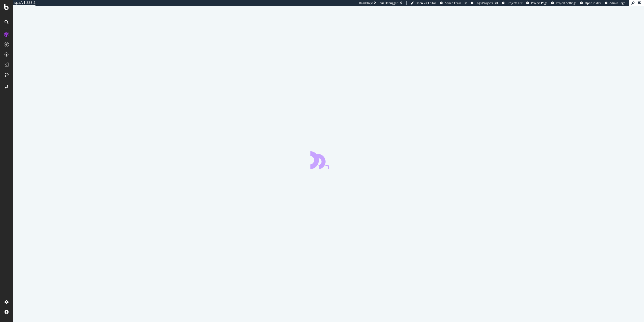 This screenshot has width=644, height=322. I want to click on div: Viz Debugger:, so click(390, 3).